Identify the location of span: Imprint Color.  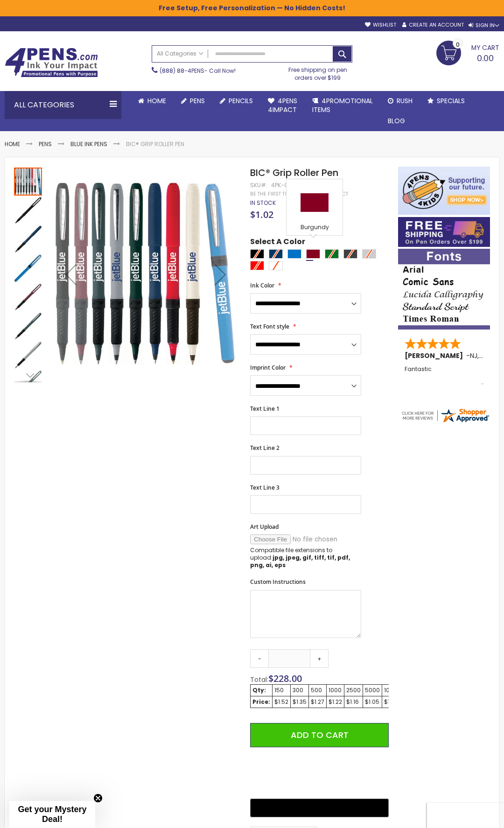
(268, 367).